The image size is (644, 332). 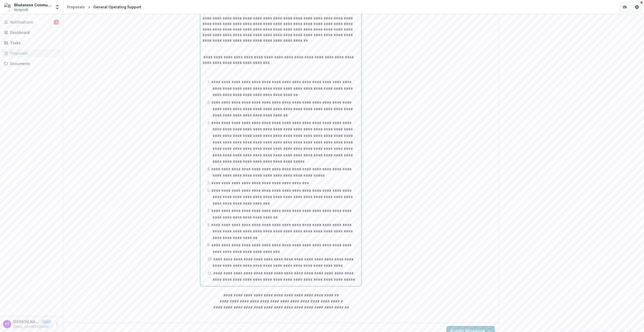 What do you see at coordinates (57, 7) in the screenshot?
I see `button: Open entity switcher` at bounding box center [57, 7].